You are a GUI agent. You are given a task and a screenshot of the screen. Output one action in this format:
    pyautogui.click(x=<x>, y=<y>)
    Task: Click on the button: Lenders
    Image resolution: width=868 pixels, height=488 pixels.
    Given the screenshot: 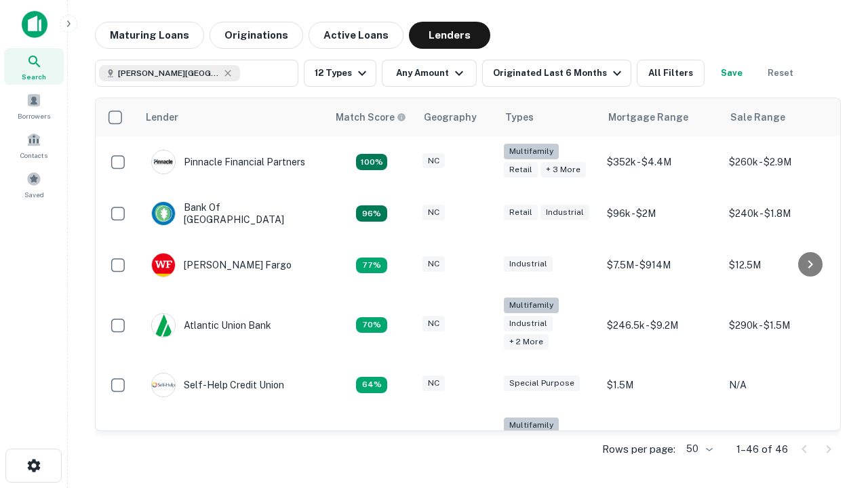 What is the action you would take?
    pyautogui.click(x=449, y=35)
    